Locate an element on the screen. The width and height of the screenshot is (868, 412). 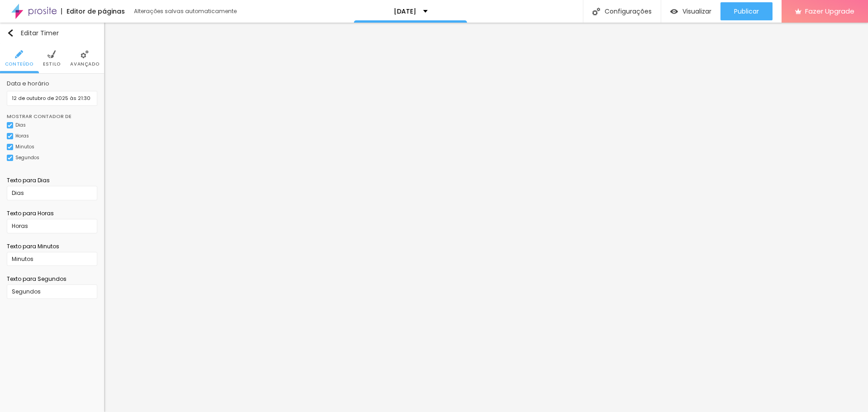
div: Segundos is located at coordinates (27, 158).